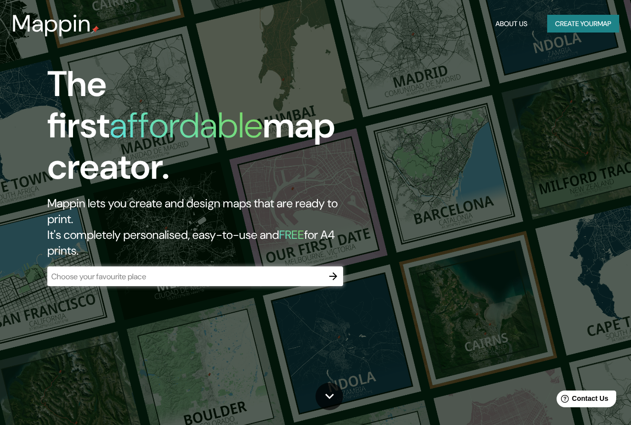 The image size is (631, 425). Describe the element at coordinates (186, 125) in the screenshot. I see `h1: affordable` at that location.